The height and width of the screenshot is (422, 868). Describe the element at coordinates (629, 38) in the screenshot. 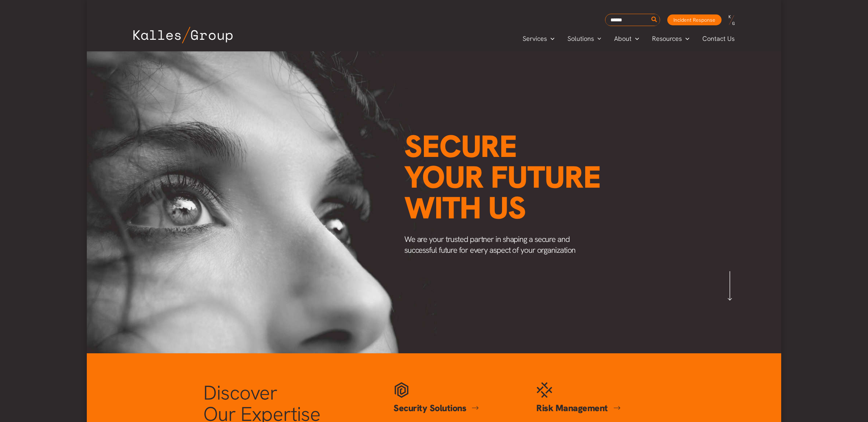

I see `nav: Primary Site Navigation` at that location.